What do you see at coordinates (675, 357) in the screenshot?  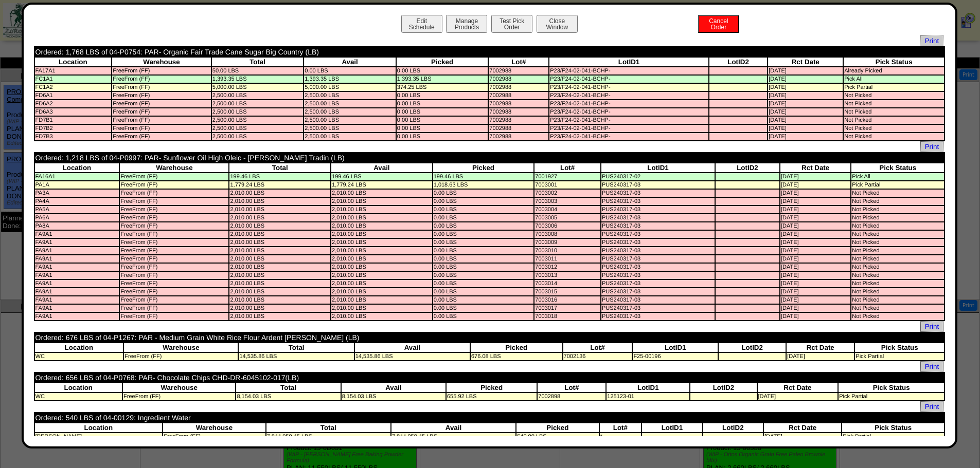 I see `td: F25-00196` at bounding box center [675, 357].